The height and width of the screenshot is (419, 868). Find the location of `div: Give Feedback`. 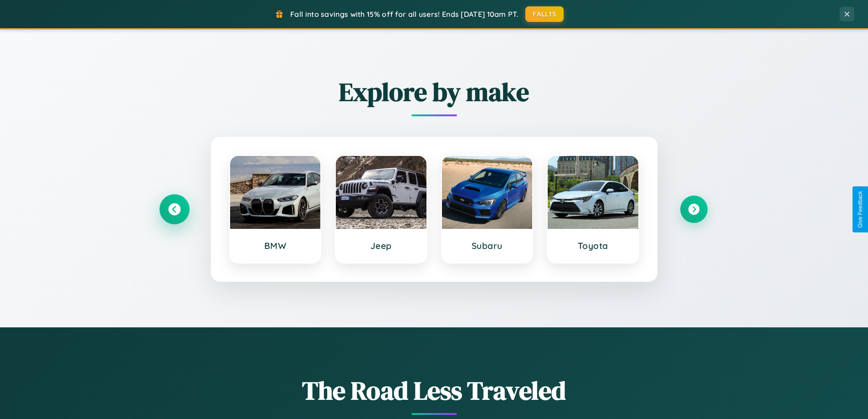

div: Give Feedback is located at coordinates (860, 210).